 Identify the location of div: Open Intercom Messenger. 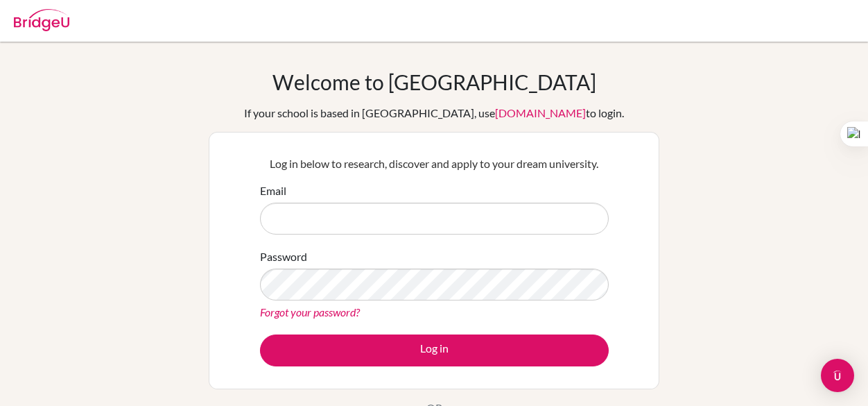
(837, 375).